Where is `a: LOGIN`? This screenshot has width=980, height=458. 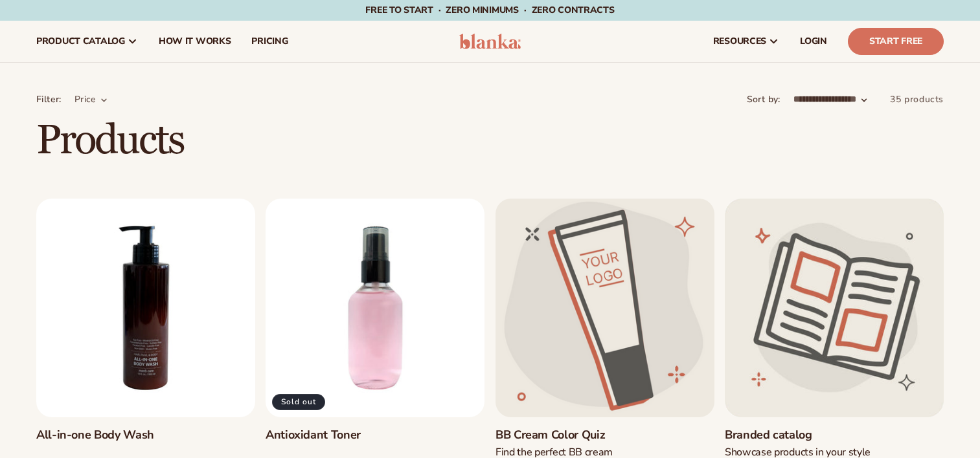 a: LOGIN is located at coordinates (813, 41).